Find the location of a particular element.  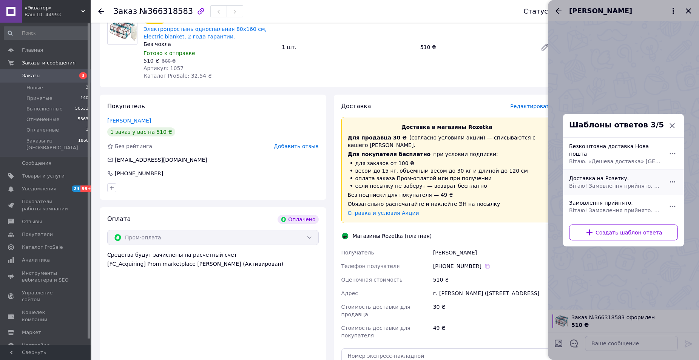

a: Редактировать is located at coordinates (545, 47).